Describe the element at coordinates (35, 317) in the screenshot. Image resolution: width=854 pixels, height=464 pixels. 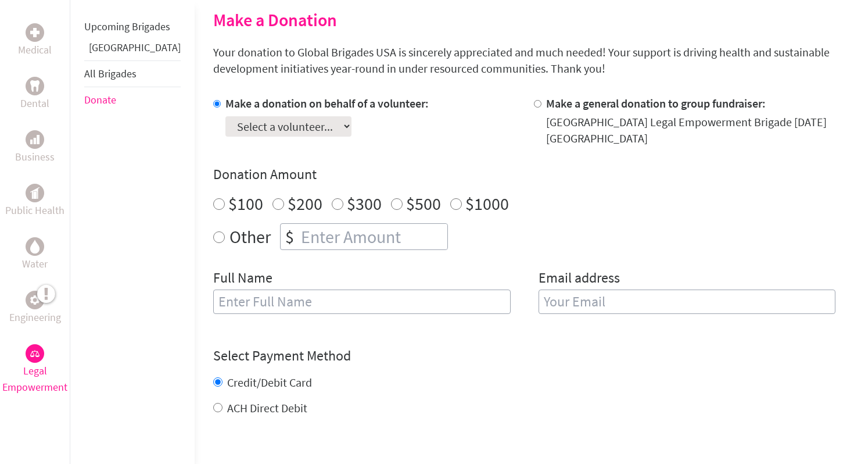
I see `p: Engineering` at that location.